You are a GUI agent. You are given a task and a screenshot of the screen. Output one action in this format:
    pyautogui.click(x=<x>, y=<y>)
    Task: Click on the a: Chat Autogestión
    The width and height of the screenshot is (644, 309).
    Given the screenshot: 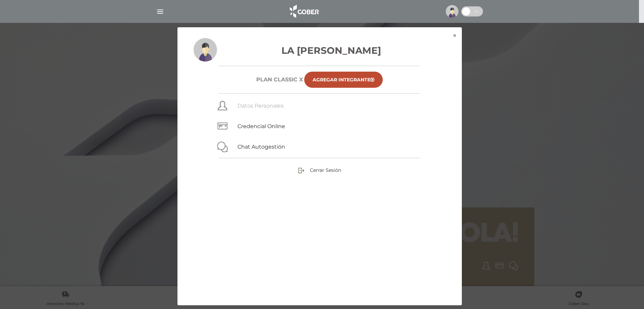 What is the action you would take?
    pyautogui.click(x=261, y=146)
    